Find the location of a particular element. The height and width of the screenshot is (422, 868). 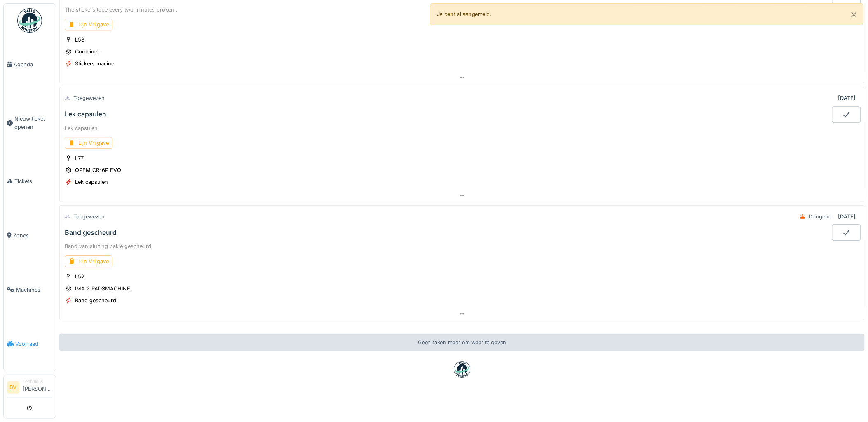

img: badge-BVDL4wpA.svg is located at coordinates (462, 370).